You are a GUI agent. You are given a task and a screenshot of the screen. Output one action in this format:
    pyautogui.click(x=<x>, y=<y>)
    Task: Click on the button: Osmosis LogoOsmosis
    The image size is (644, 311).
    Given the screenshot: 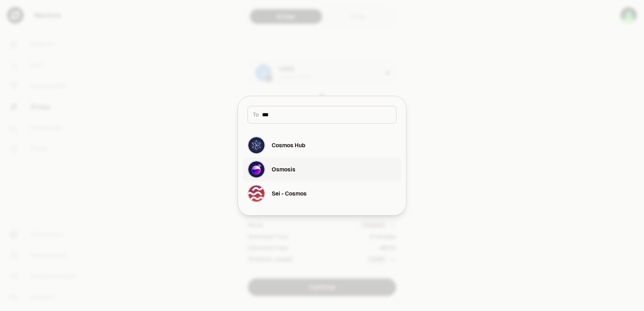 What is the action you would take?
    pyautogui.click(x=322, y=169)
    